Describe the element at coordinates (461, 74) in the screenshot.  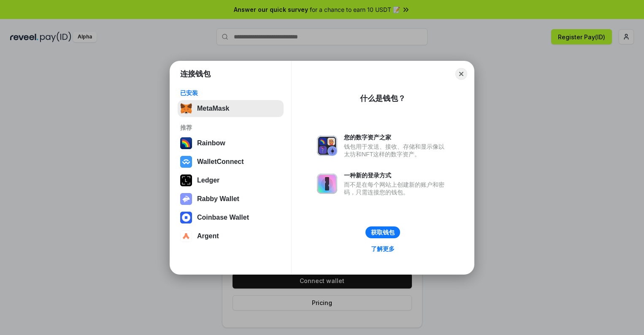
I see `button: Close` at that location.